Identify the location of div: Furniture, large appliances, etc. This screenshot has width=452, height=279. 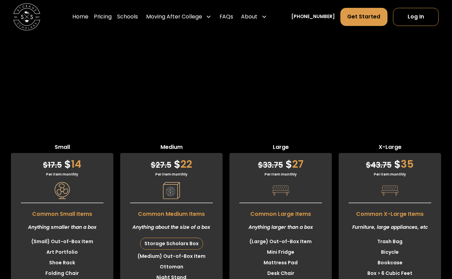
(390, 227).